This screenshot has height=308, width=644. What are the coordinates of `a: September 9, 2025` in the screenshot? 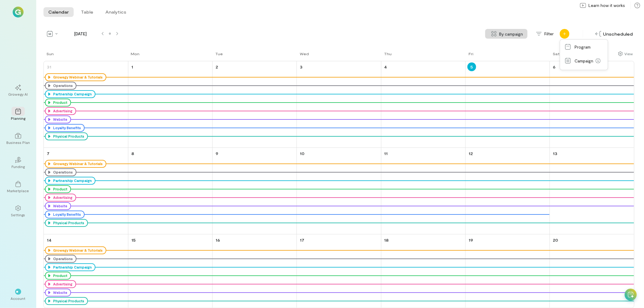 It's located at (217, 153).